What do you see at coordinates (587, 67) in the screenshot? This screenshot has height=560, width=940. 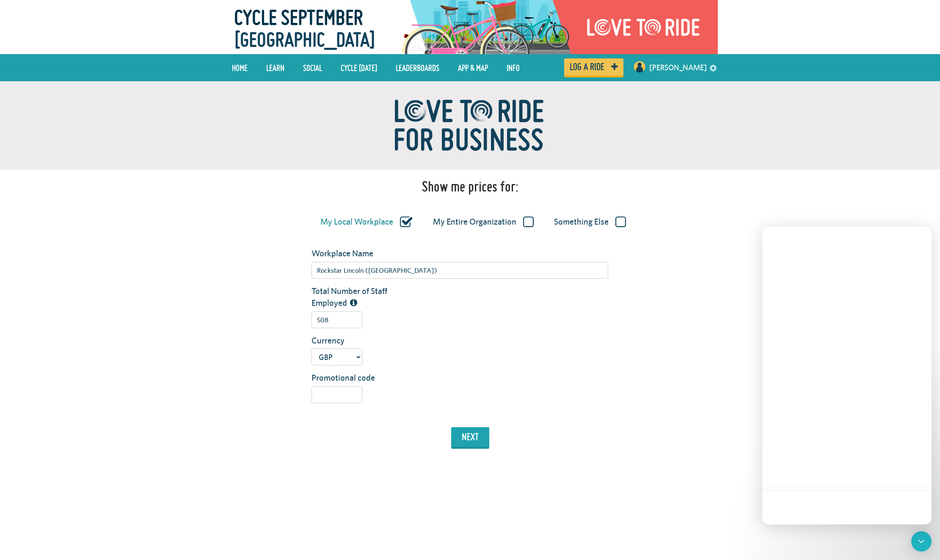 I see `span: Log a ride` at bounding box center [587, 67].